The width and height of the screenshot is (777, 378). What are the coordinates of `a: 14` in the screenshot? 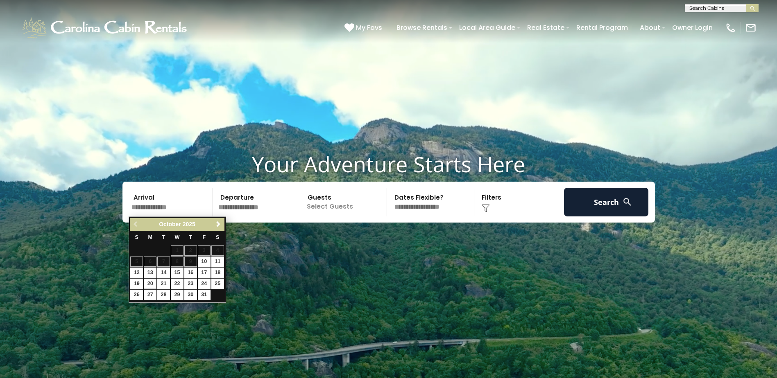 It's located at (163, 273).